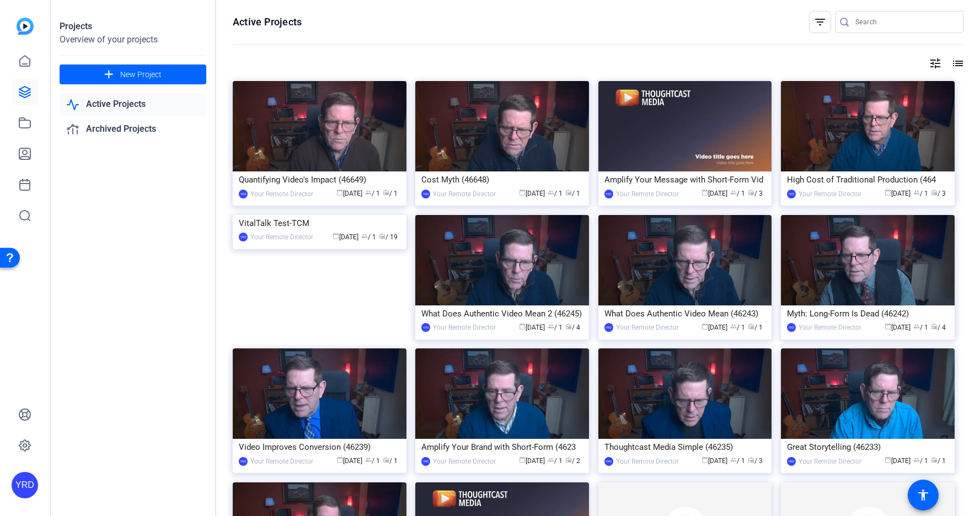 This screenshot has width=980, height=516. Describe the element at coordinates (572, 461) in the screenshot. I see `span: / 2` at that location.